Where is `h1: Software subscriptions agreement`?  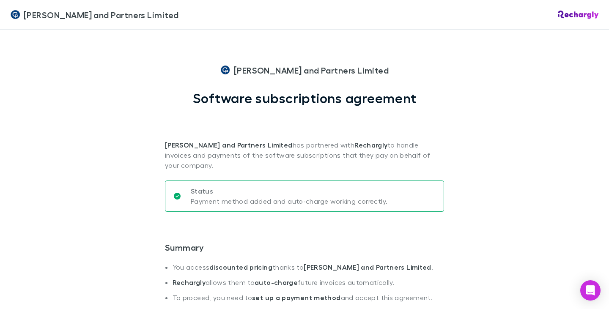 h1: Software subscriptions agreement is located at coordinates (304, 98).